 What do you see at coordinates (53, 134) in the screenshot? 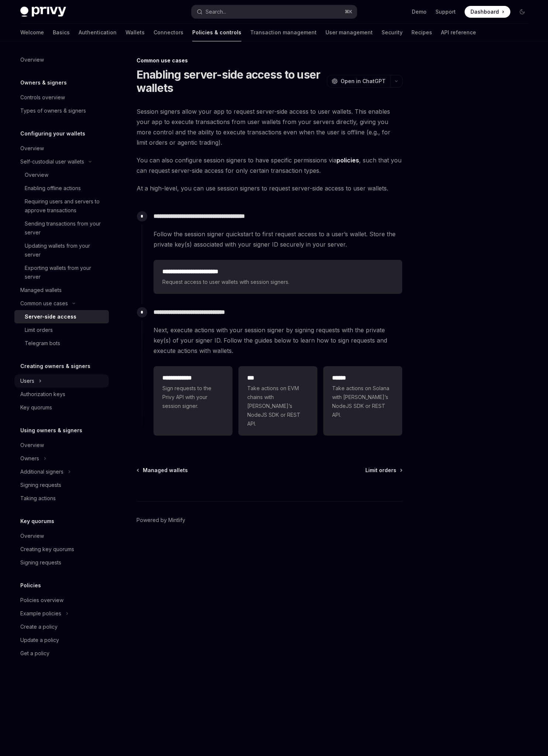
I see `h5: Configuring your wallets` at bounding box center [53, 134].